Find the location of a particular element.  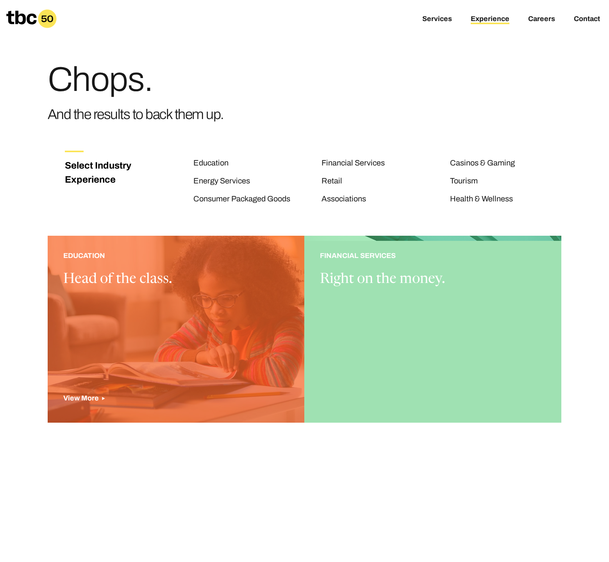

a: Financial Services is located at coordinates (353, 164).